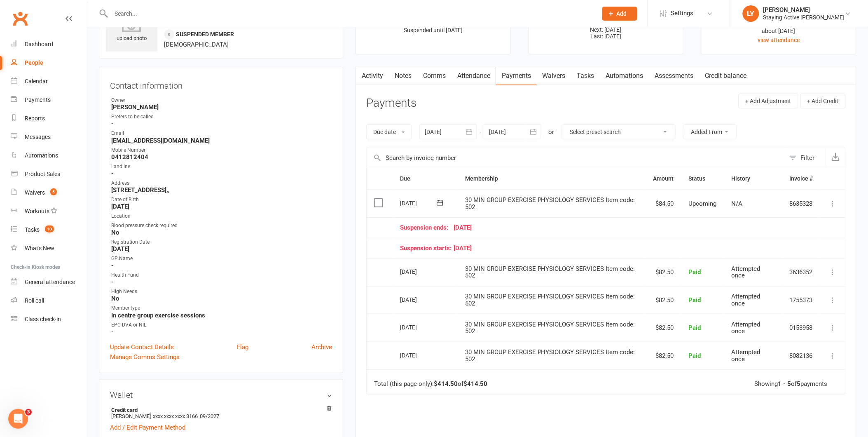 The image size is (868, 437). I want to click on td: 0153958, so click(801, 328).